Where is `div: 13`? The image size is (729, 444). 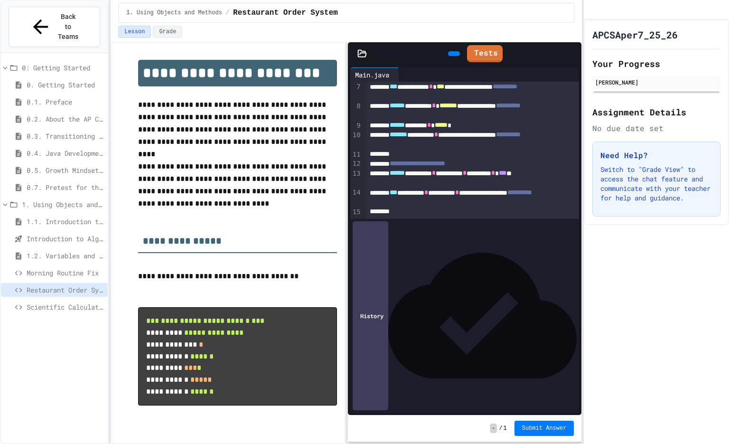 div: 13 is located at coordinates (356, 178).